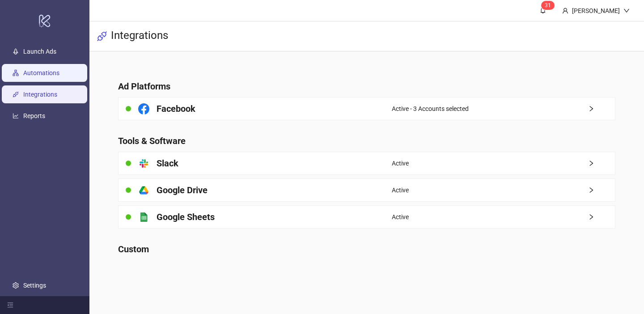 This screenshot has width=644, height=314. I want to click on span: menu-fold, so click(10, 305).